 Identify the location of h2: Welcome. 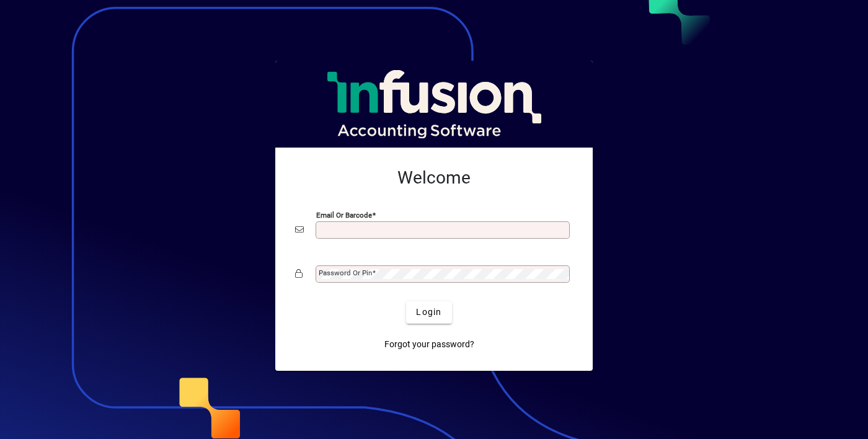
(434, 178).